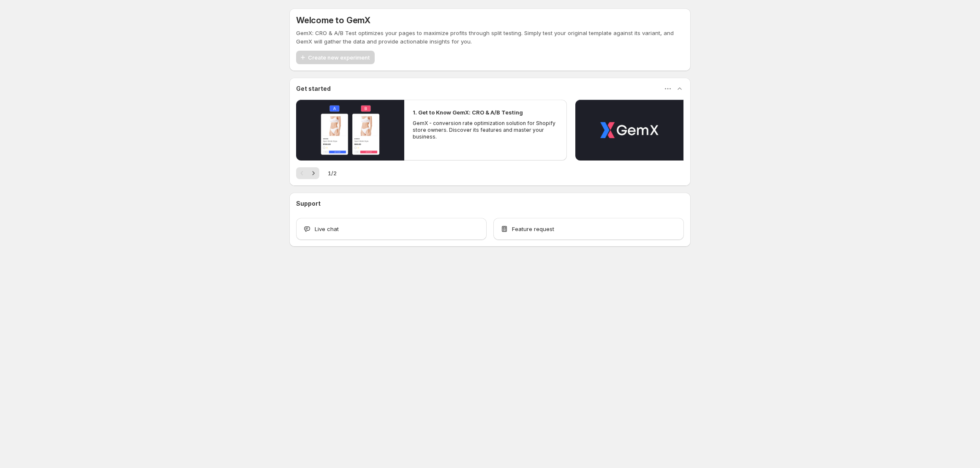 The height and width of the screenshot is (468, 980). I want to click on span: 1 / 2, so click(332, 173).